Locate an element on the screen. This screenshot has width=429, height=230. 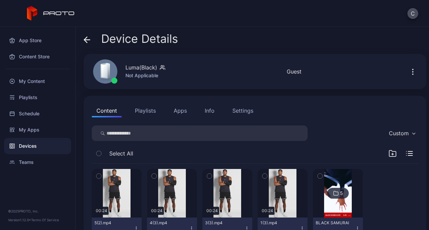
div: BLACK SAMURAI is located at coordinates (334, 223).